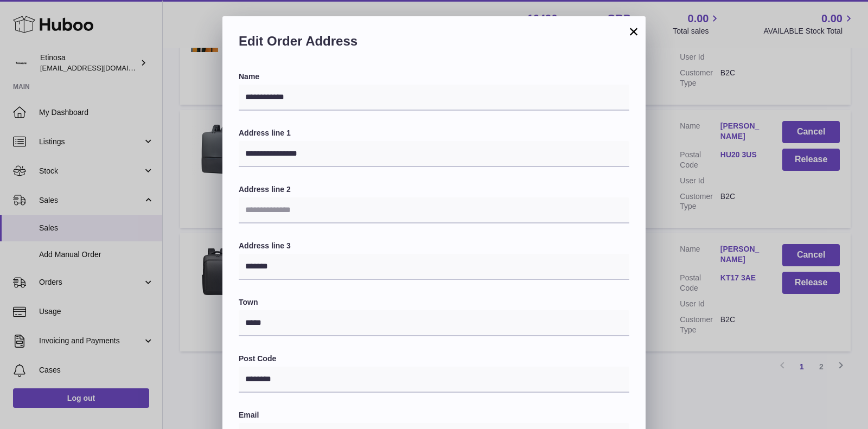 This screenshot has height=429, width=868. I want to click on label: Email, so click(434, 415).